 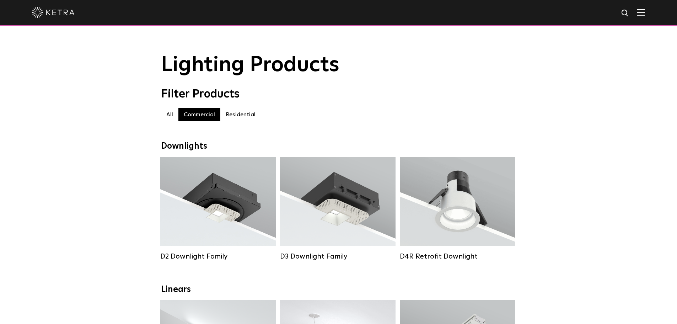 What do you see at coordinates (337, 209) in the screenshot?
I see `a: D3 Downlight Family Lumen Output:700 / 900 / 1100Colors:White / Black / Silver / Bronze / Paintab...` at bounding box center [337, 209].